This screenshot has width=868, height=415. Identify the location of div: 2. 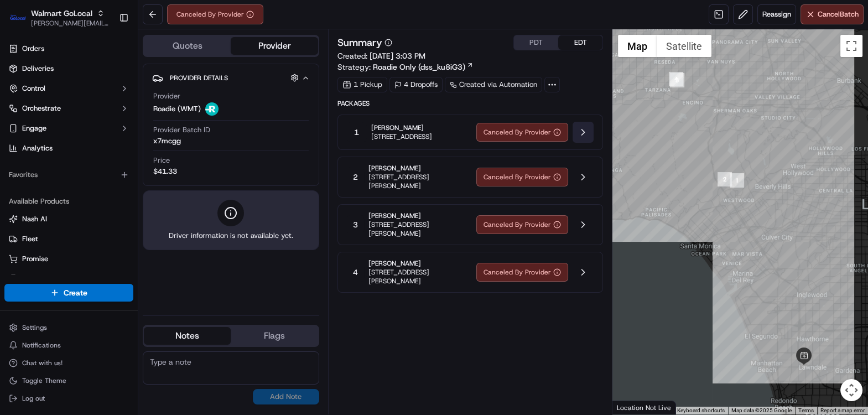
(725, 180).